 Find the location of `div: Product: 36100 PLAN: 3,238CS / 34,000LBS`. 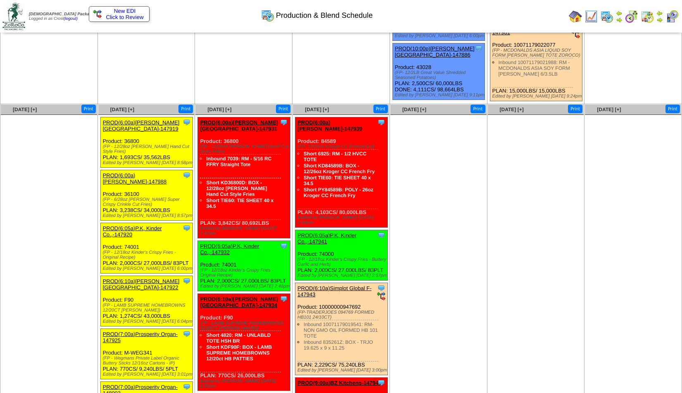

div: Product: 36100 PLAN: 3,238CS / 34,000LBS is located at coordinates (146, 195).